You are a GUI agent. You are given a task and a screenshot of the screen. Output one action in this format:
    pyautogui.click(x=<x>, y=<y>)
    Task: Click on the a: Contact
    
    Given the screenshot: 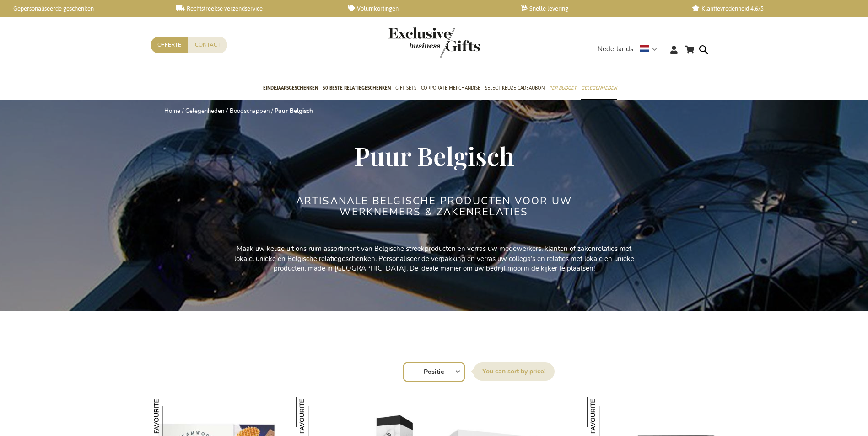 What is the action you would take?
    pyautogui.click(x=208, y=45)
    